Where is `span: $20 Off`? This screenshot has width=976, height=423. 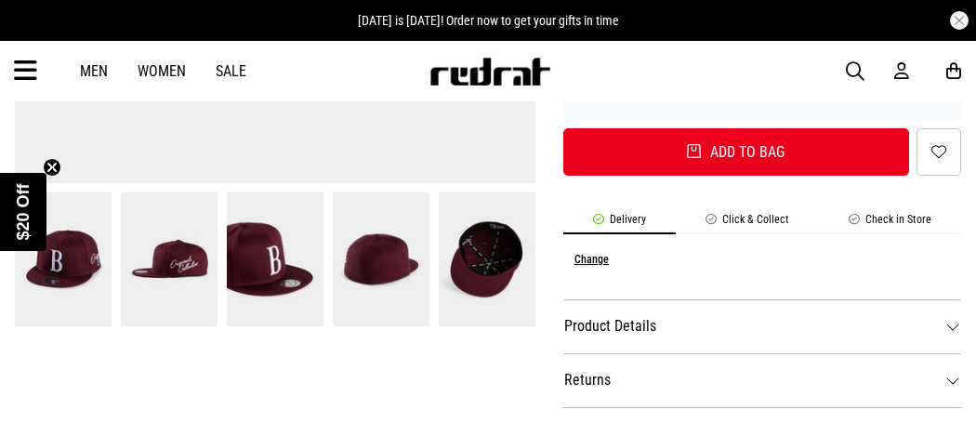 span: $20 Off is located at coordinates (23, 211).